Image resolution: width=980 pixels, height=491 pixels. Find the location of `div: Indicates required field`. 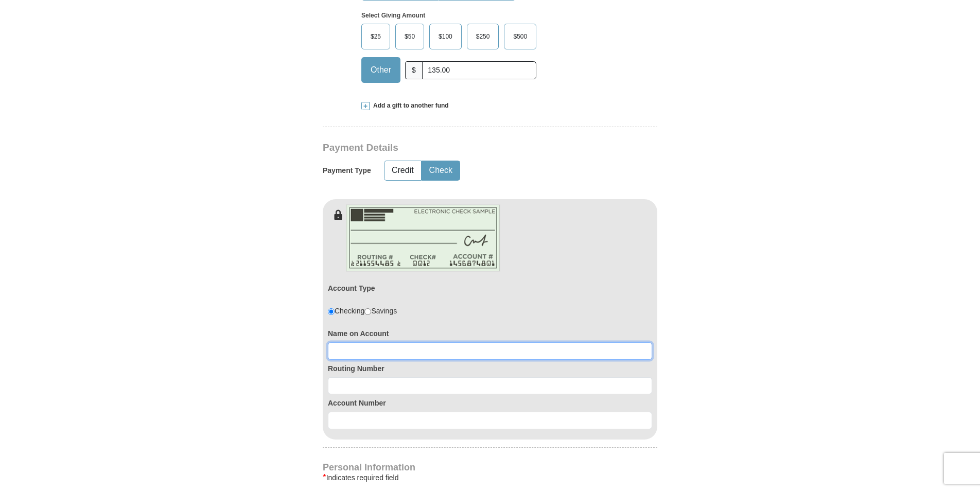

div: Indicates required field is located at coordinates (490, 478).